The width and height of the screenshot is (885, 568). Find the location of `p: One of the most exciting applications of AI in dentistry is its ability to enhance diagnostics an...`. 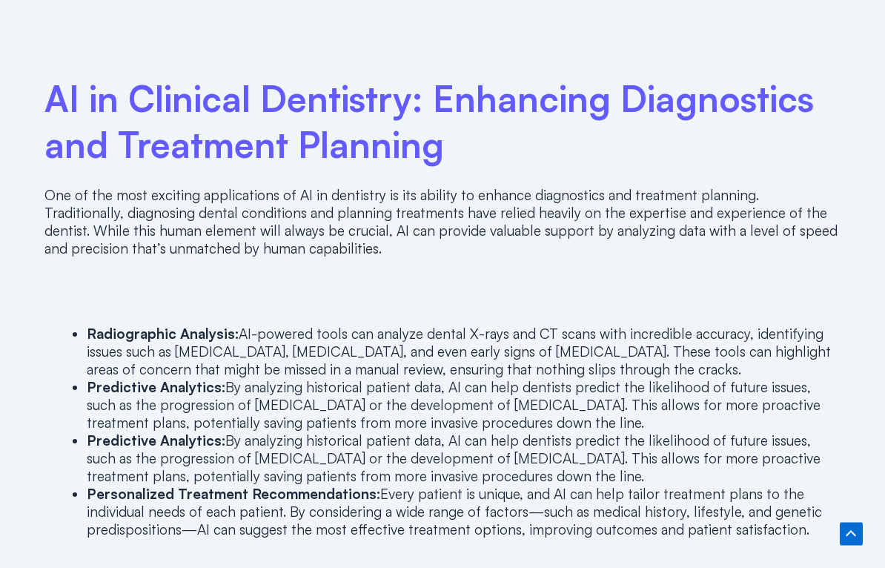

p: One of the most exciting applications of AI in dentistry is its ability to enhance diagnostics an... is located at coordinates (442, 222).